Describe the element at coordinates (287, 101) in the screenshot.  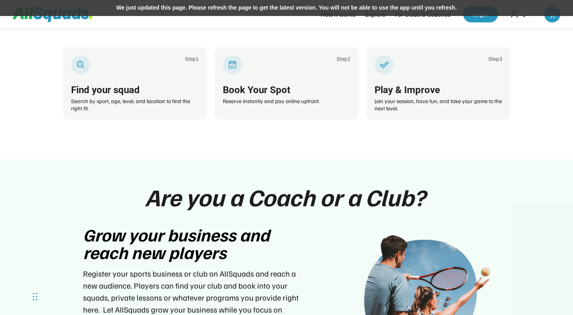
I see `div: Reserve instantly and pay online upfront.` at that location.